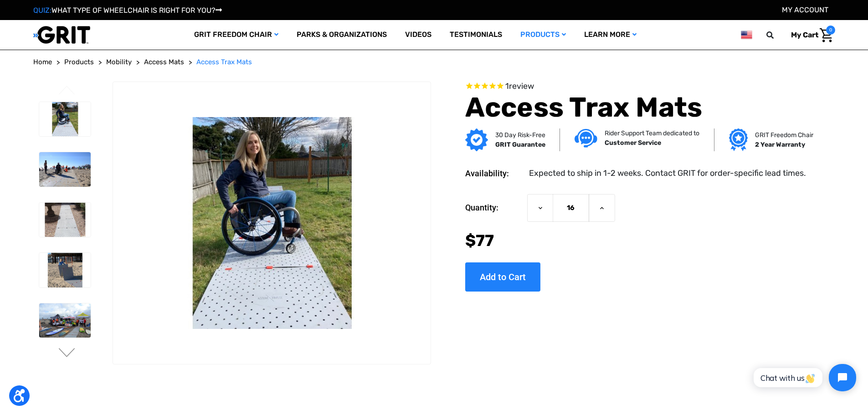 This screenshot has height=415, width=868. Describe the element at coordinates (42, 10) in the screenshot. I see `span: QUIZ:` at that location.